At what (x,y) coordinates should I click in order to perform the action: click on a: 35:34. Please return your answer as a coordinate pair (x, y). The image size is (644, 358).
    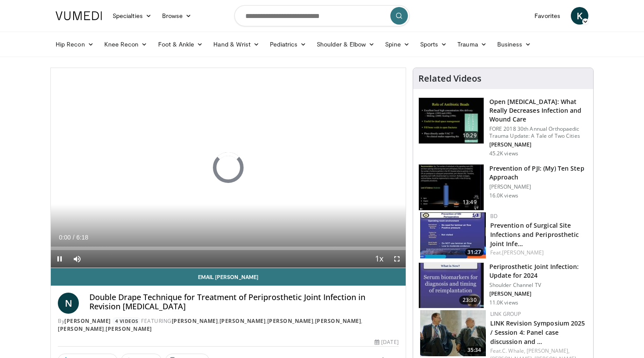
    Looking at the image, I should click on (453, 333).